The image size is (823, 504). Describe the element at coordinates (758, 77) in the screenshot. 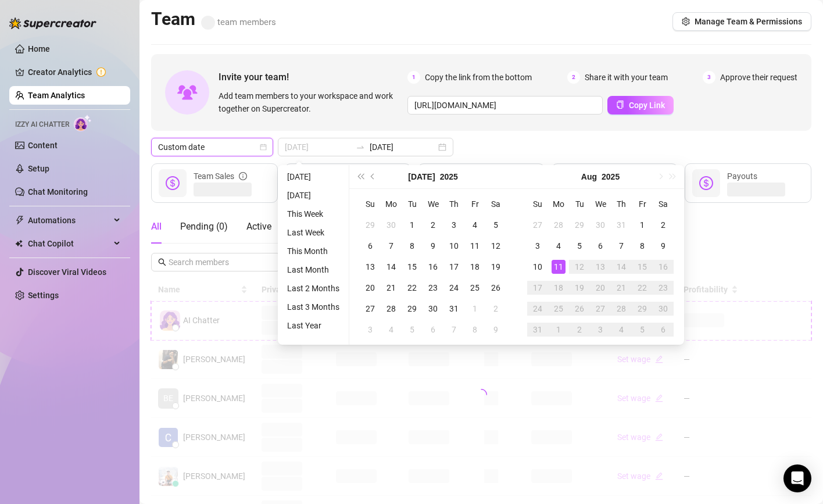

I see `span: Approve their request` at that location.